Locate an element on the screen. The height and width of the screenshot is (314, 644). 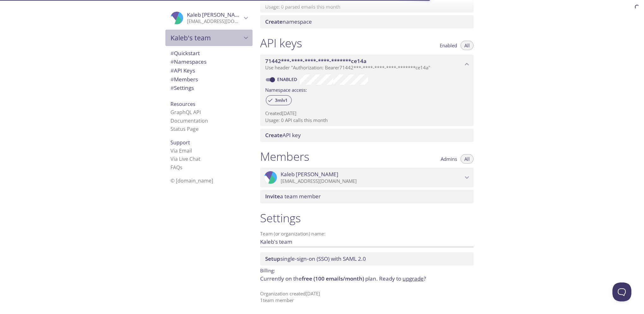
a: Status Page is located at coordinates (185, 129).